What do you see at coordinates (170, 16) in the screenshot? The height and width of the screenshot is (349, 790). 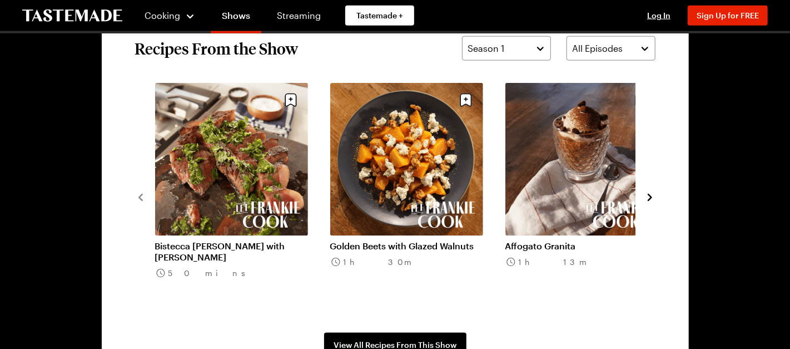 I see `button: Cooking` at bounding box center [170, 16].